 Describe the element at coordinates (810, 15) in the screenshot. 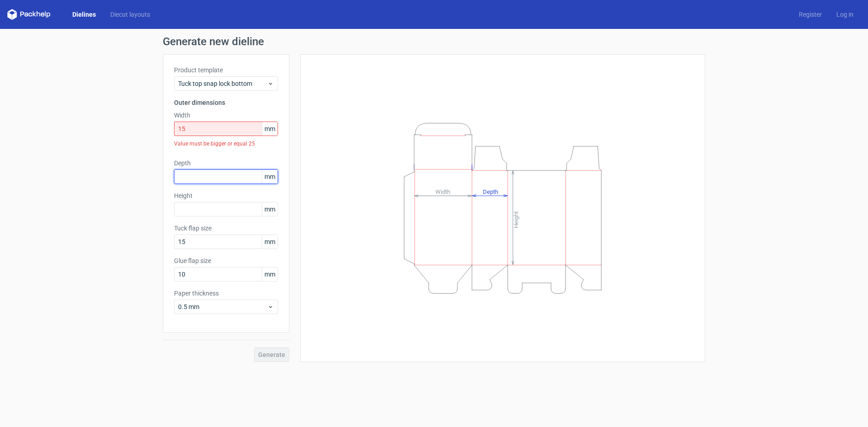

I see `a: Register` at that location.